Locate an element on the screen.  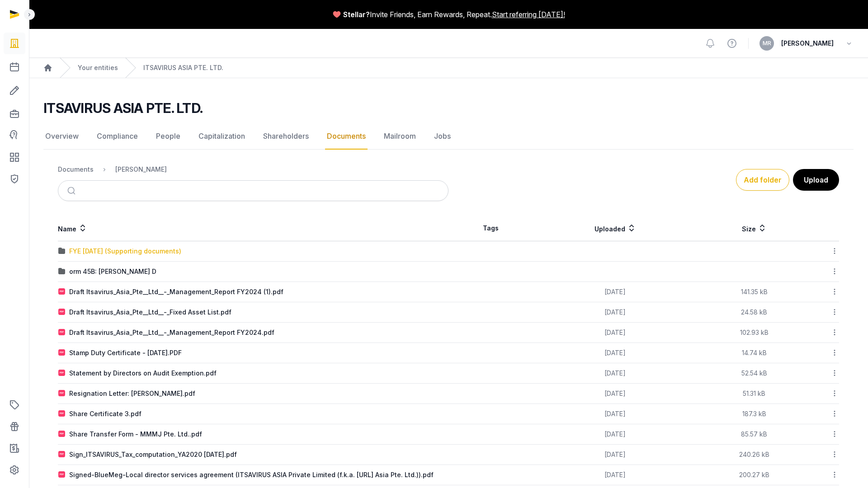
div: Draft Itsavirus_Asia_Pte__Ltd__-_Fixed Asset List.pdf is located at coordinates (150, 312).